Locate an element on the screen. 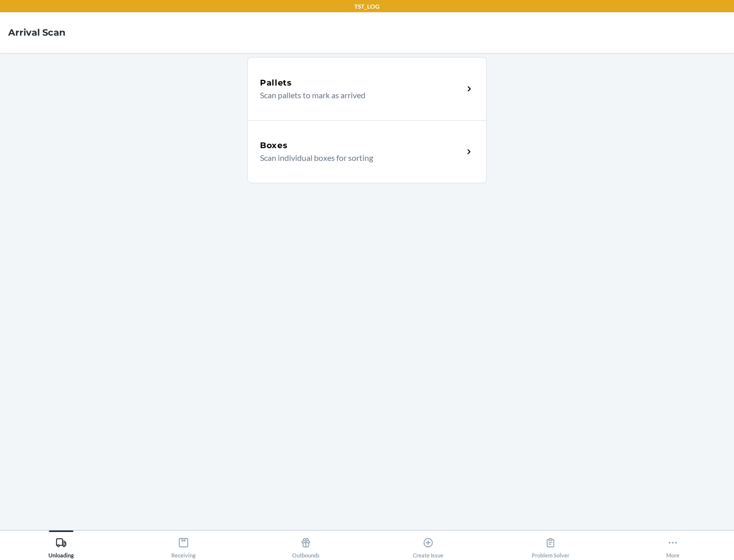 The image size is (734, 560). div: Receiving is located at coordinates (183, 546).